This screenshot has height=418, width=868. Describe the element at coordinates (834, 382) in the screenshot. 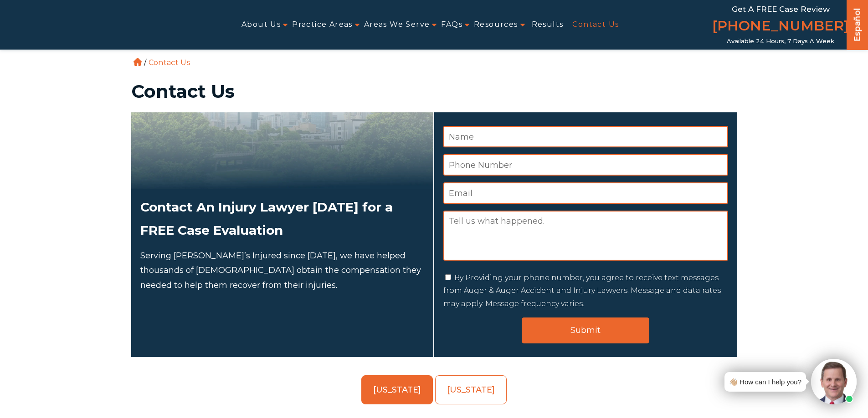

I see `img: Intaker widget Avatar` at that location.